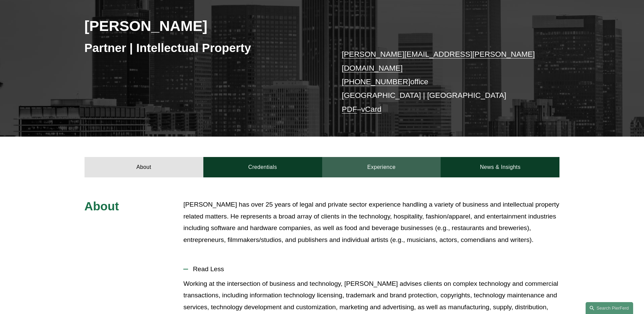 The height and width of the screenshot is (314, 644). Describe the element at coordinates (349, 109) in the screenshot. I see `a: PDF` at that location.